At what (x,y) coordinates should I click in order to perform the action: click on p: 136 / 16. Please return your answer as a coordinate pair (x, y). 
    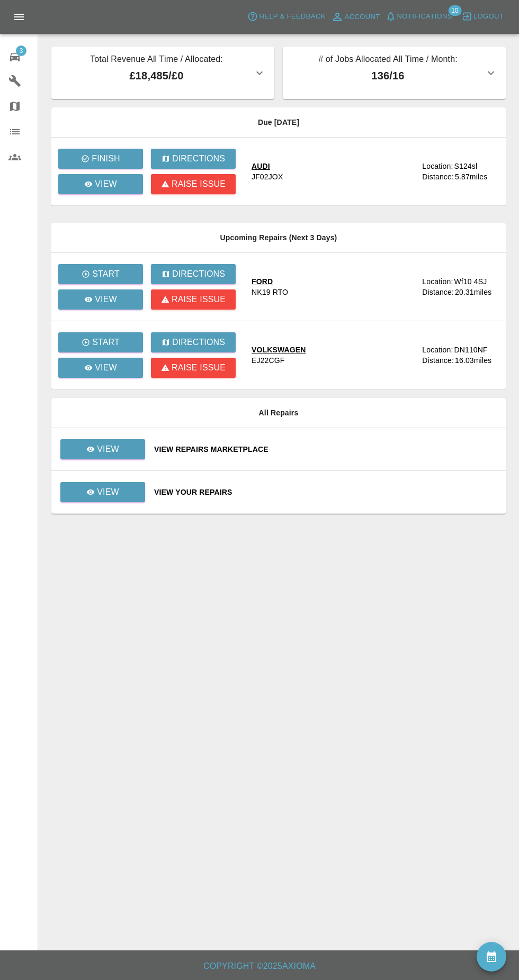
    Looking at the image, I should click on (388, 76).